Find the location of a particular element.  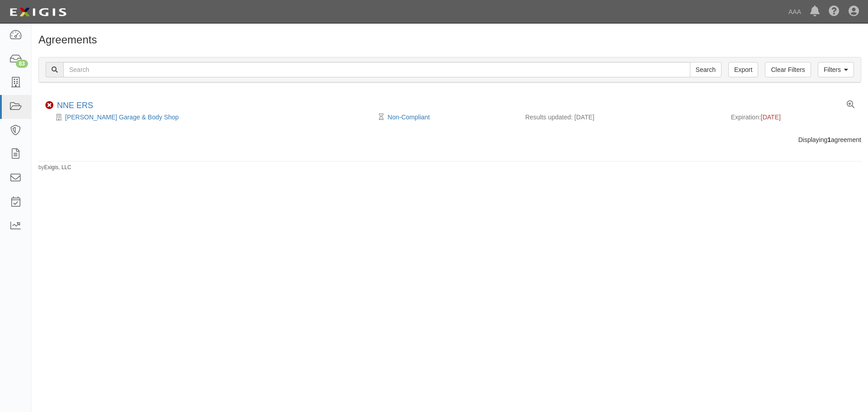

div: NNE ERS is located at coordinates (75, 106).